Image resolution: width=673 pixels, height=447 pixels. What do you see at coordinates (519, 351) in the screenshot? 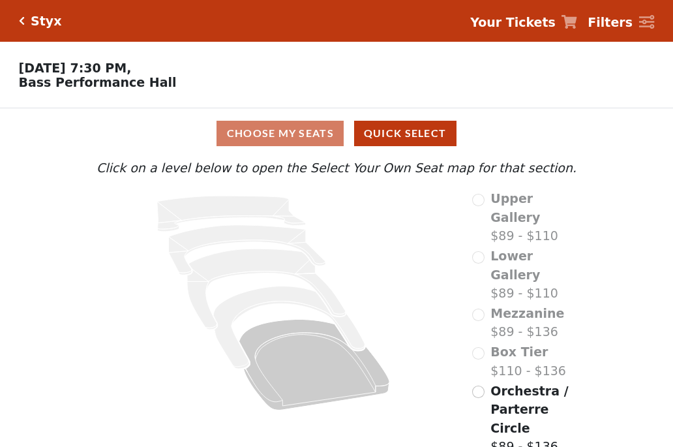
I see `span: Box Tier` at bounding box center [519, 351].